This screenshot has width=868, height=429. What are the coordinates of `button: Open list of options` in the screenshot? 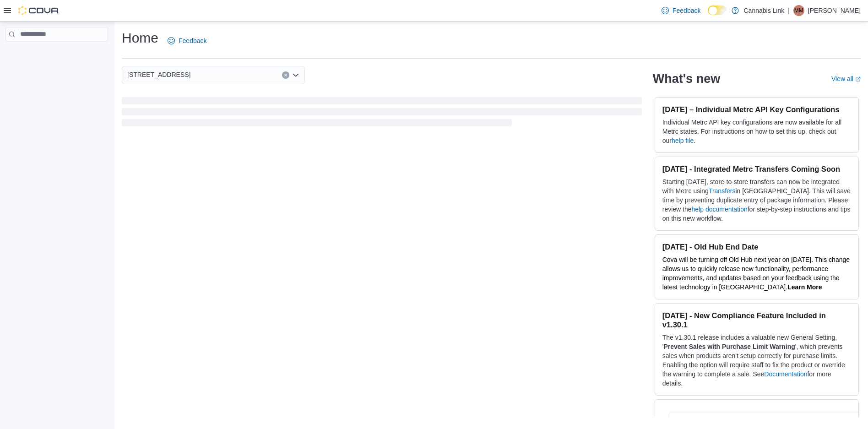 It's located at (296, 75).